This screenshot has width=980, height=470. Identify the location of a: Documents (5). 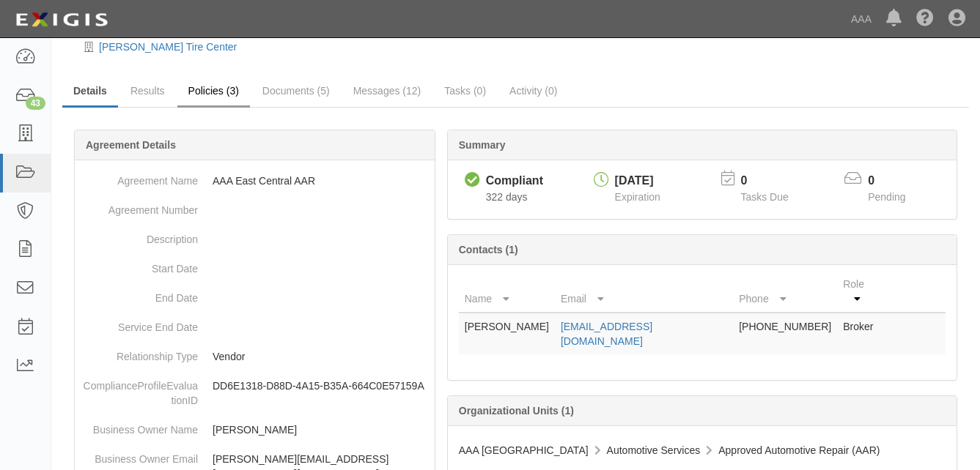
(296, 91).